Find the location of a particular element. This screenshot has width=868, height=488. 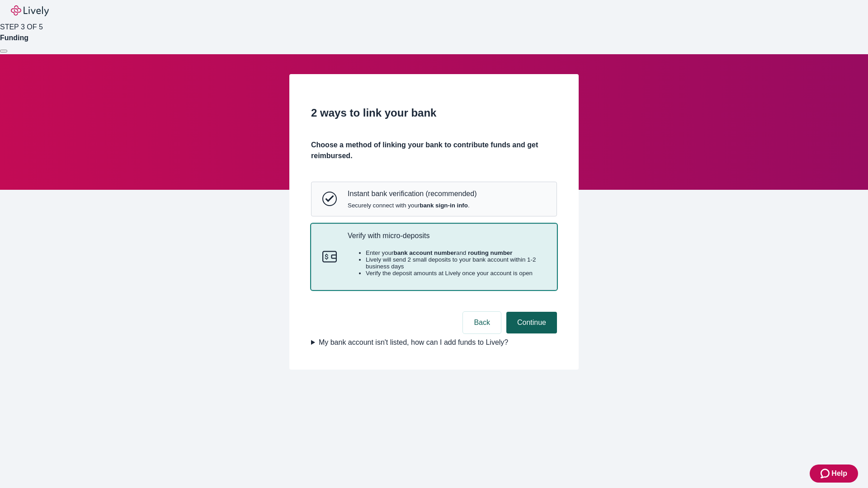

li: Verify the deposit amounts at Lively once your account is open is located at coordinates (456, 273).